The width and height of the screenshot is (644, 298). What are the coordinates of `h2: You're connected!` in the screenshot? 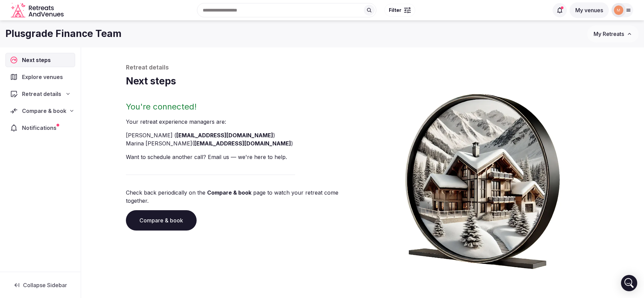 It's located at (243, 107).